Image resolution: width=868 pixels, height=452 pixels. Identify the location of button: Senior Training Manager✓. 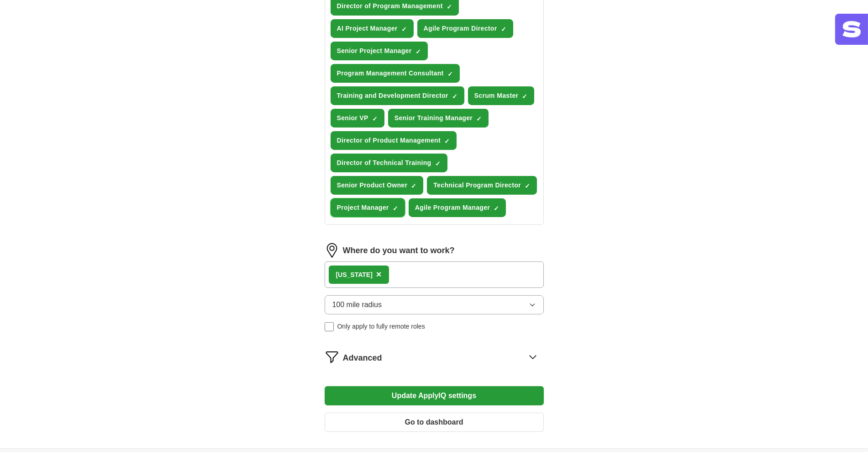
(439, 118).